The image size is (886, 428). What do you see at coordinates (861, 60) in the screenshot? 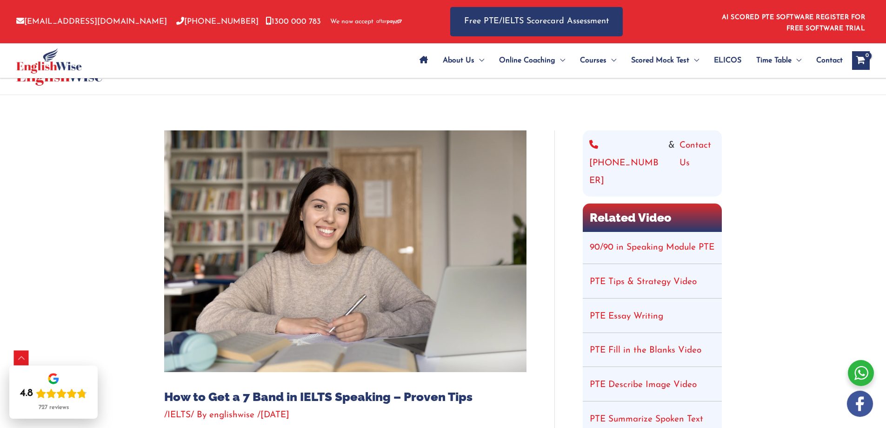
I see `a: View Shopping Cart, empty` at bounding box center [861, 60].